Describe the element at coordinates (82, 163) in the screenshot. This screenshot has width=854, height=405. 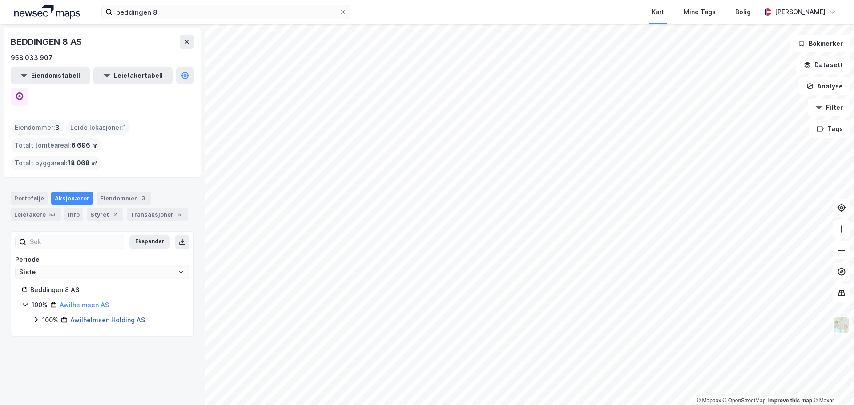
I see `span: 18 068 ㎡` at that location.